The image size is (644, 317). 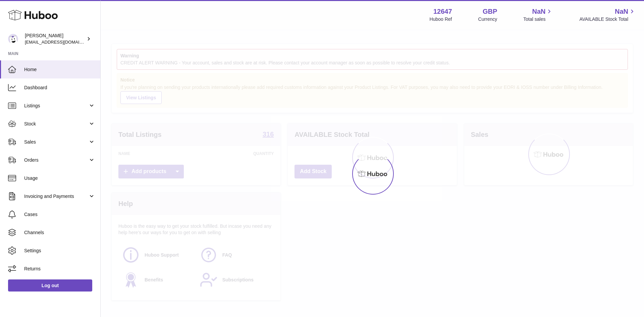 I want to click on span: Dashboard, so click(x=60, y=87).